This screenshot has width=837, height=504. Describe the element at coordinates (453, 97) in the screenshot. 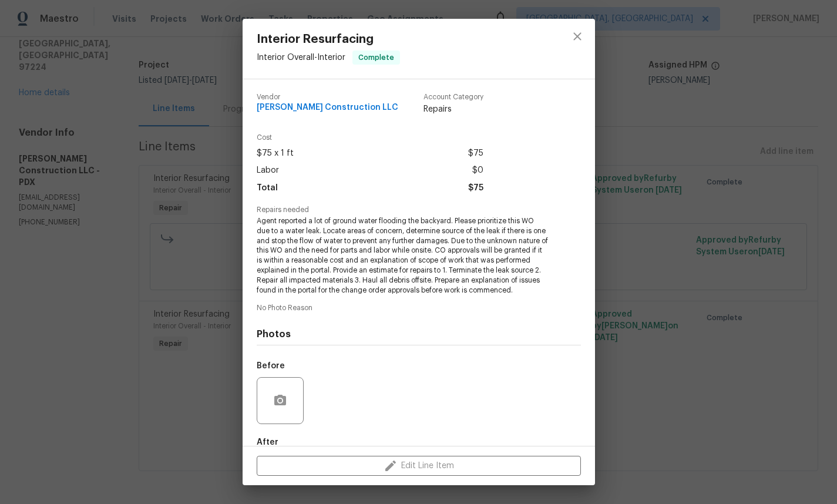

I see `span: Account Category` at that location.